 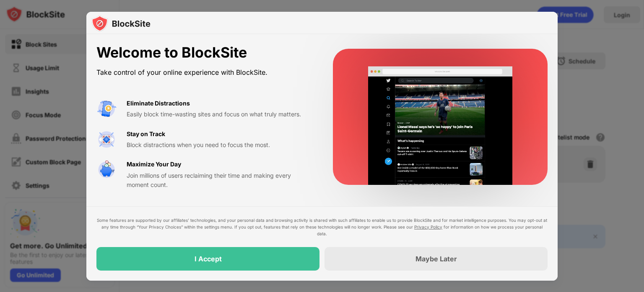 What do you see at coordinates (205, 73) in the screenshot?
I see `div: Take control of your online experience with BlockSite.` at bounding box center [205, 73].